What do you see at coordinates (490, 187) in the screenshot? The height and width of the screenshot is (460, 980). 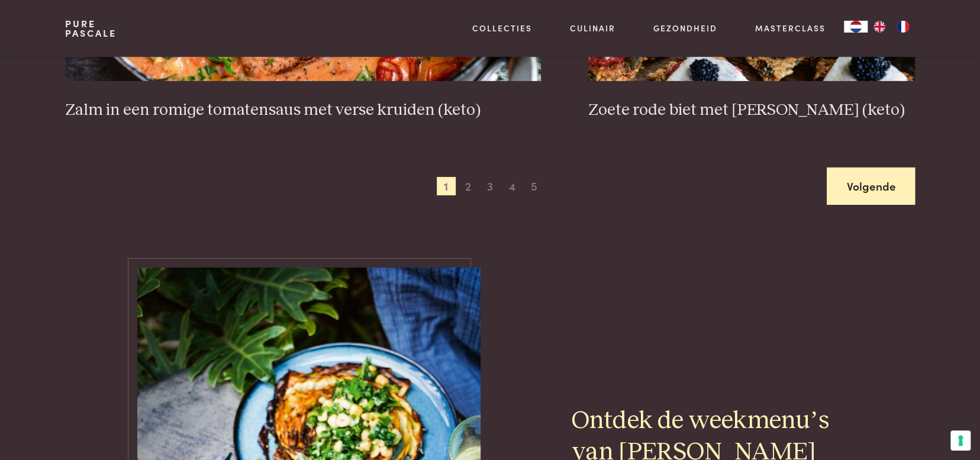 I see `span: 3` at bounding box center [490, 187].